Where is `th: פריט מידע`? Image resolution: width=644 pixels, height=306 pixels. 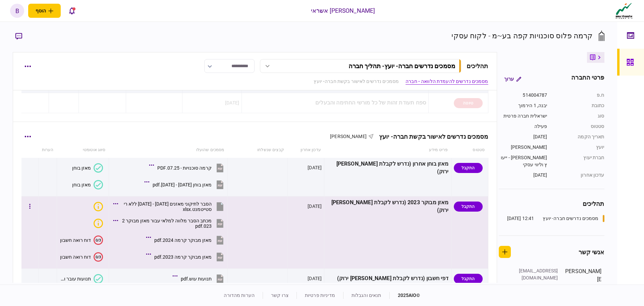
th: פריט מידע is located at coordinates (388, 150).